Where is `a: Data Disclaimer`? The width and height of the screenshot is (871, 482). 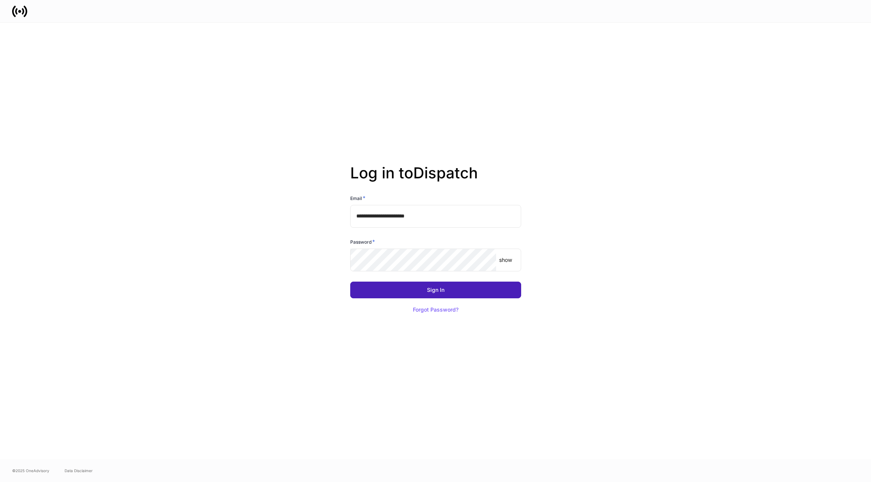
a: Data Disclaimer is located at coordinates (79, 471).